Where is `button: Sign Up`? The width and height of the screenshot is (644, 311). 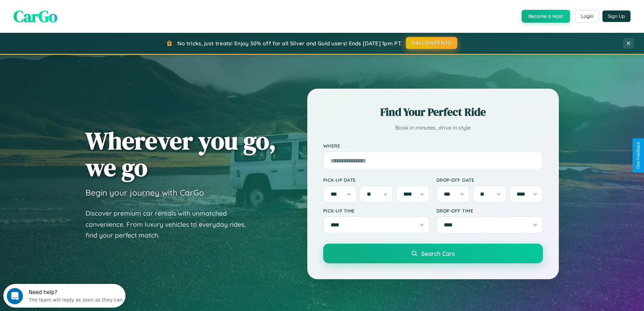
button: Sign Up is located at coordinates (616, 16).